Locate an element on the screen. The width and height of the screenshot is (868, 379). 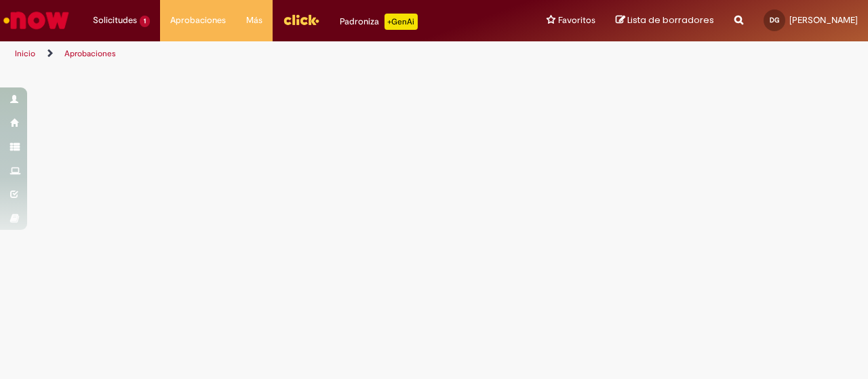
span: Favoritos is located at coordinates (576, 20).